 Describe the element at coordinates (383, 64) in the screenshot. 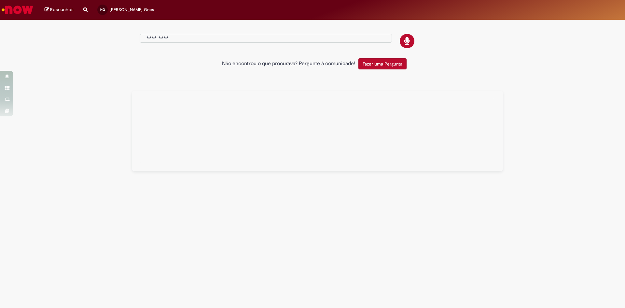

I see `button: Fazer uma Pergunta` at that location.